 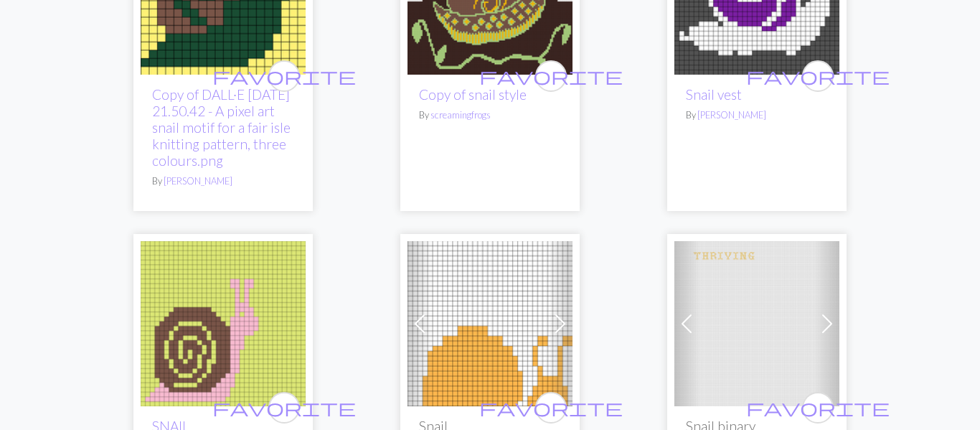 I want to click on a: Snail binary, so click(x=757, y=322).